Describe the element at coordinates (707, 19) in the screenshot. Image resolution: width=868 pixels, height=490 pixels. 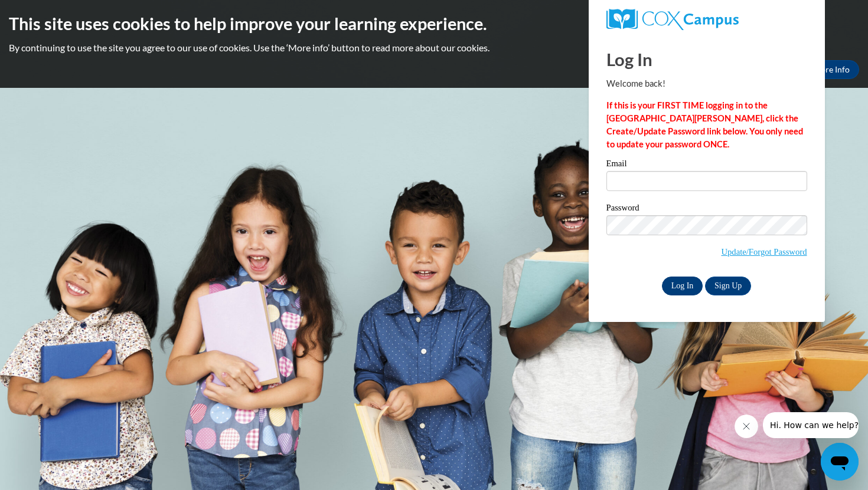
I see `a: COX Campus` at that location.